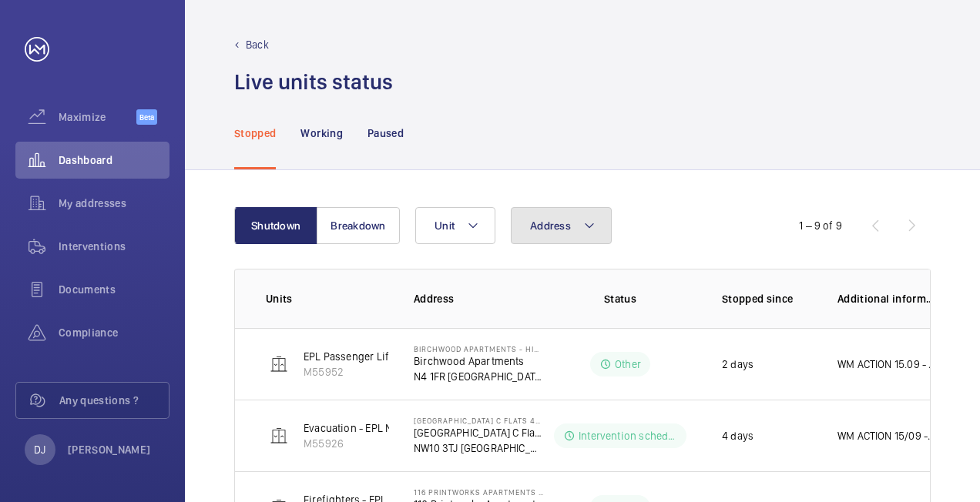 The height and width of the screenshot is (502, 980). What do you see at coordinates (321, 134) in the screenshot?
I see `p: Working` at bounding box center [321, 134].